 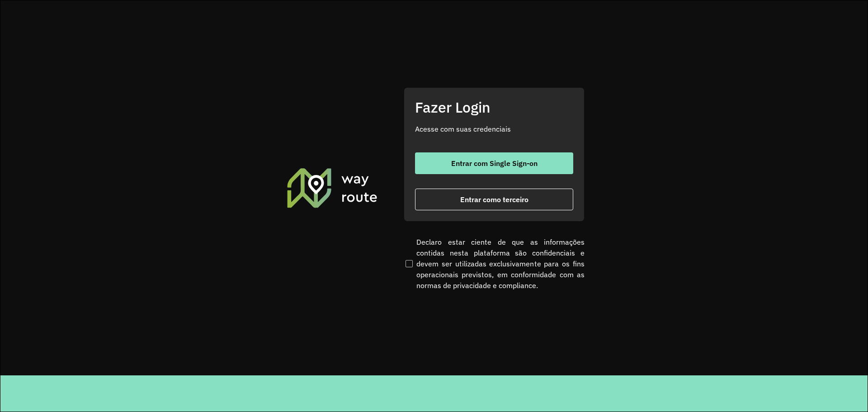 I want to click on span: Entrar com Single Sign-on, so click(x=494, y=163).